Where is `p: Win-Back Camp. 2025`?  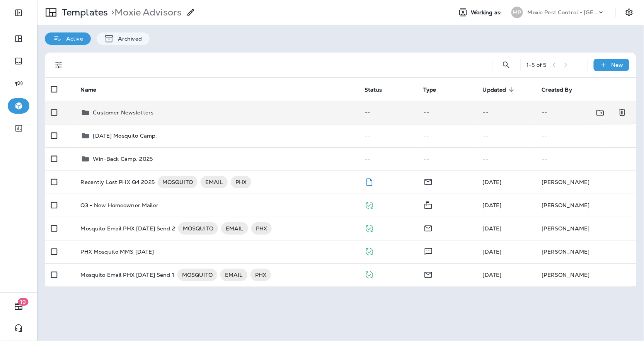 p: Win-Back Camp. 2025 is located at coordinates (123, 159).